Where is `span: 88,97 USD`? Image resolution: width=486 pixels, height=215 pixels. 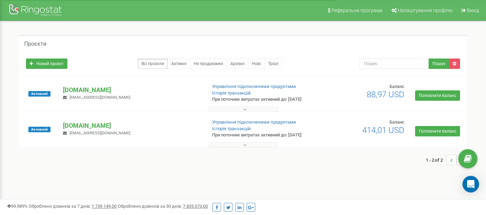
span: 88,97 USD is located at coordinates (385, 94).